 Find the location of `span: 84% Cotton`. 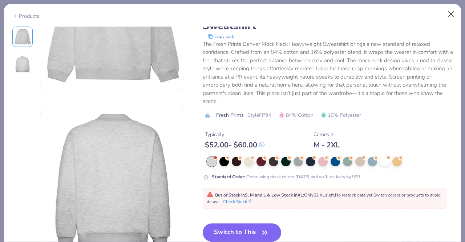

span: 84% Cotton is located at coordinates (296, 115).